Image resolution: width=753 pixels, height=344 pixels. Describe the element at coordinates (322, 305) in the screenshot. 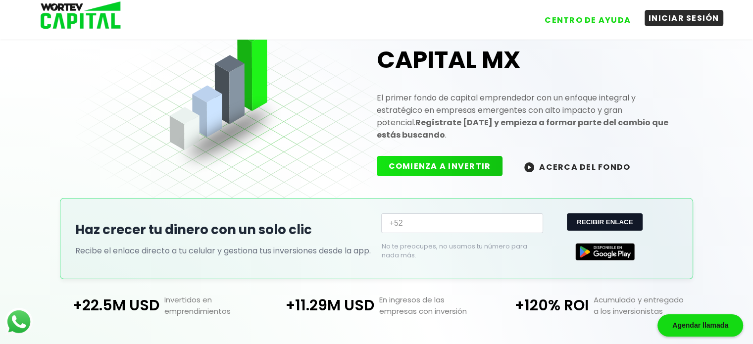

I see `p: +11.29M USD` at that location.